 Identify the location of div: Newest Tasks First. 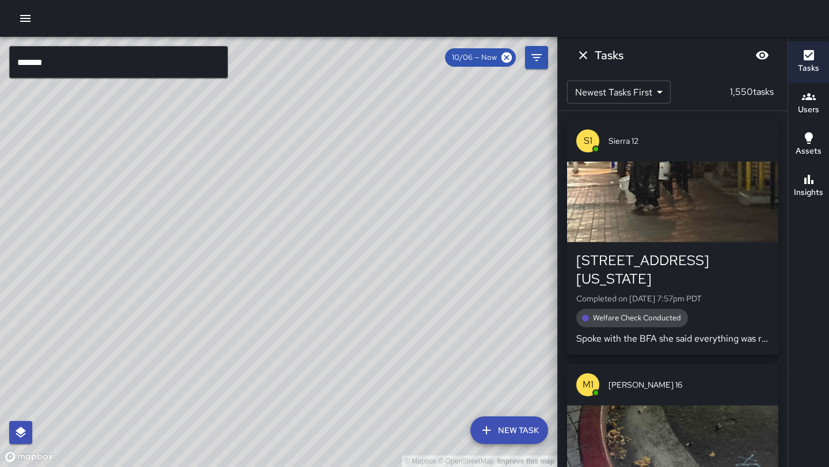
(619, 92).